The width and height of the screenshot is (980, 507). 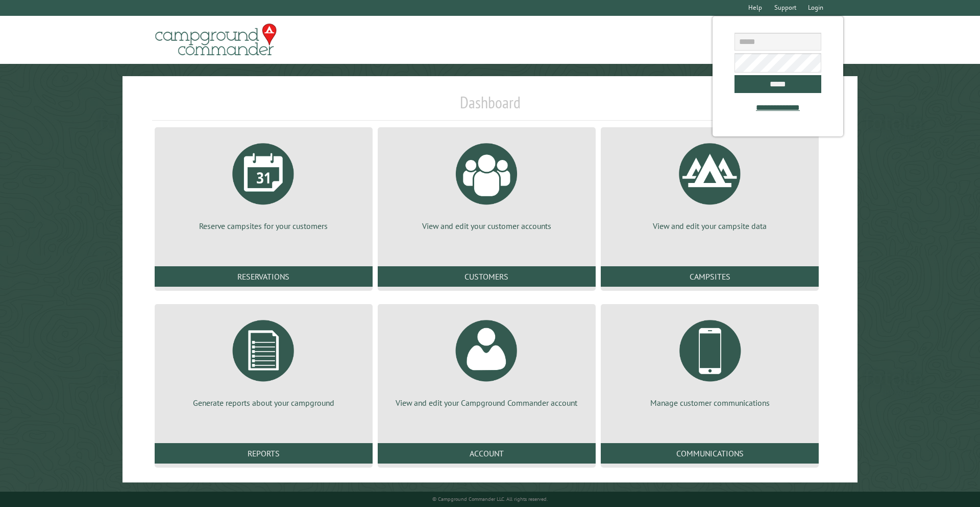 I want to click on a: View and edit your Campground Commander account, so click(x=486, y=360).